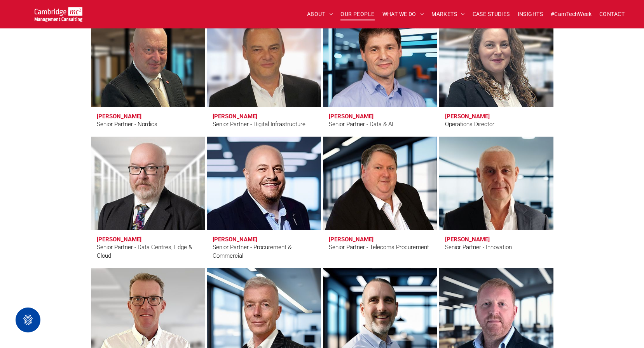 This screenshot has height=348, width=644. I want to click on a: Eric Green, so click(380, 183).